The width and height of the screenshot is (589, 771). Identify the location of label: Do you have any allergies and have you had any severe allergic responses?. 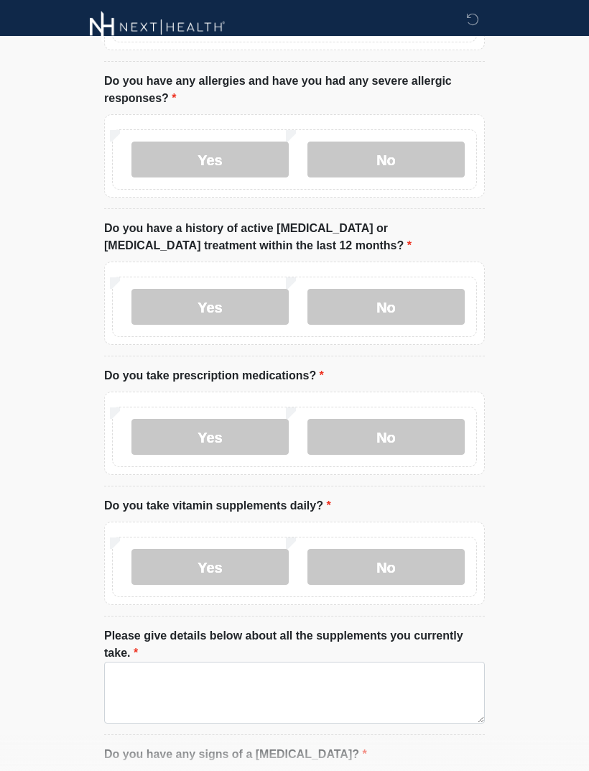
(295, 90).